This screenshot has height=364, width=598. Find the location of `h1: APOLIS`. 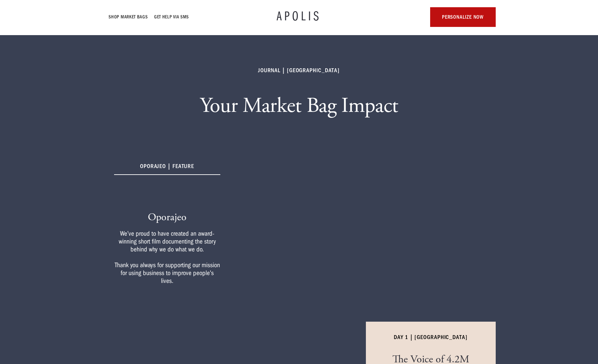

h1: APOLIS is located at coordinates (299, 17).